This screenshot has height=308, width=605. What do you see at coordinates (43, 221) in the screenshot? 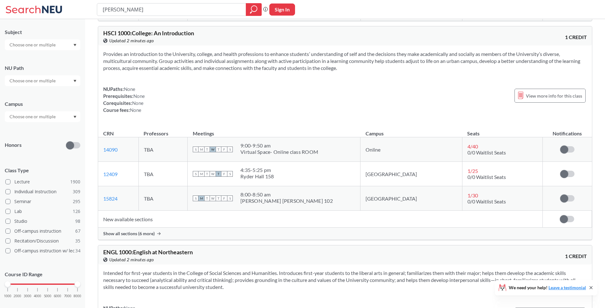
I see `label: Studio` at bounding box center [43, 221].